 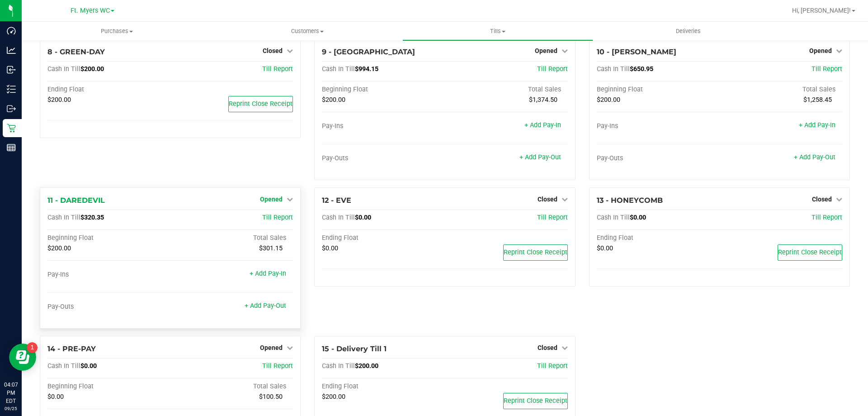 I want to click on span: $320.35, so click(x=93, y=217).